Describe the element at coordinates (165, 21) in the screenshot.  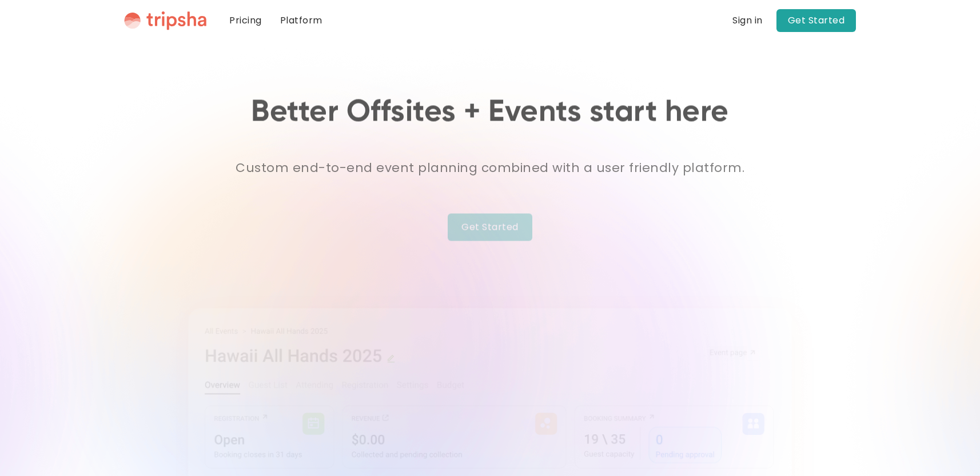
I see `a: home` at that location.